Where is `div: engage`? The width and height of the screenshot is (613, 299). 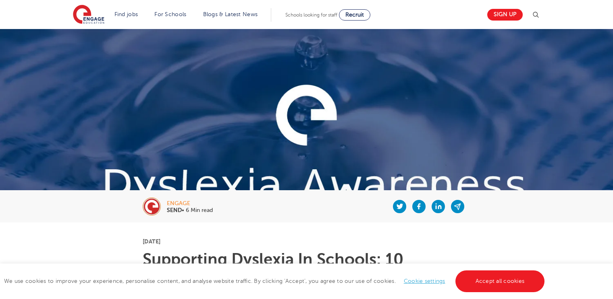
div: engage is located at coordinates (190, 204).